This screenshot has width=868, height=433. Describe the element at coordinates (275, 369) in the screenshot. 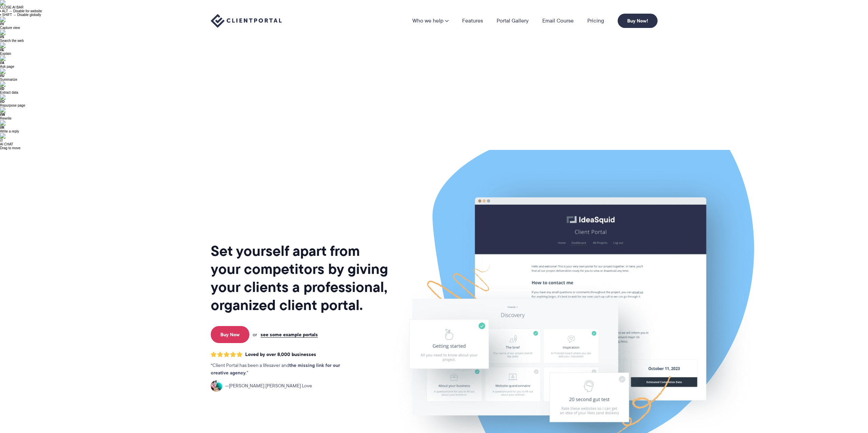

I see `strong: the missing link for our creative agency` at that location.